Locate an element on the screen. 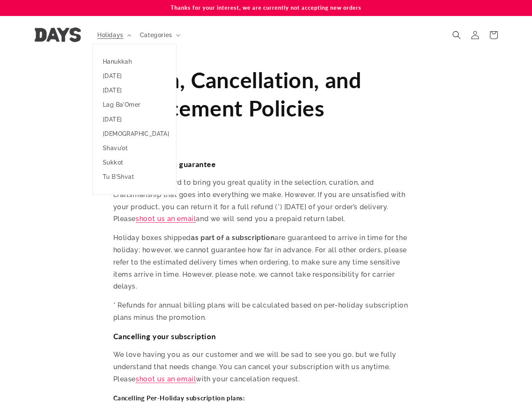 The image size is (532, 405). p: We work really hard to bring you great quality in the selection, curation, and craftsmanship that... is located at coordinates (266, 201).